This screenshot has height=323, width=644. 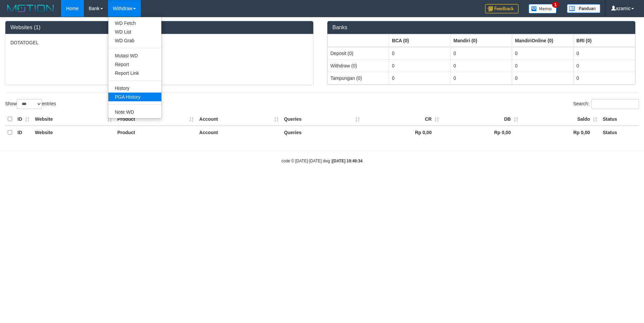 I want to click on a: Report, so click(x=135, y=64).